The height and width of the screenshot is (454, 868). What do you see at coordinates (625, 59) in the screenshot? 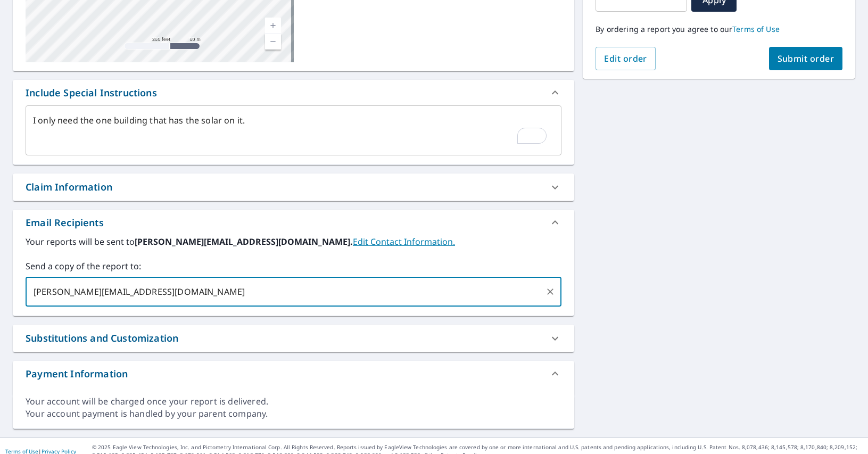
I see `span: Edit order` at bounding box center [625, 59].